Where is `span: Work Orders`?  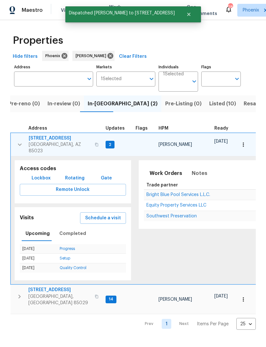 span: Work Orders is located at coordinates (117, 10).